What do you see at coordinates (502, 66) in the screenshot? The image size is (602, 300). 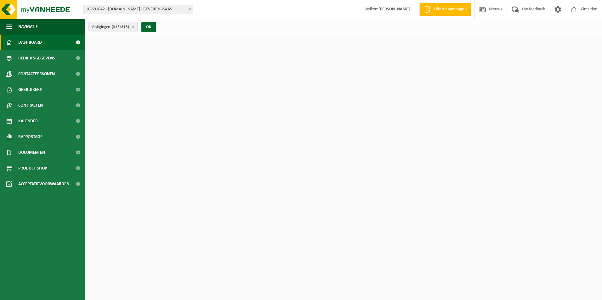 I see `h2: Aangevraagde taken` at bounding box center [502, 66].